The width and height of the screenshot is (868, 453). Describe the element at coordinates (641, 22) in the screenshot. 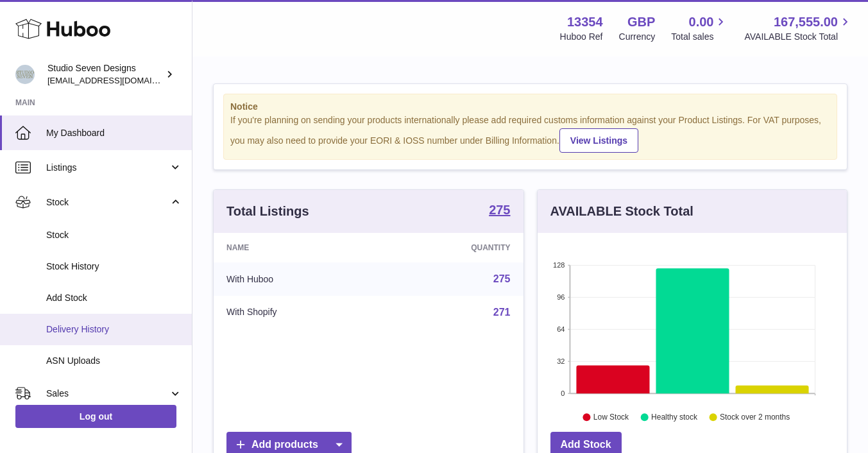

I see `strong: GBP` at that location.